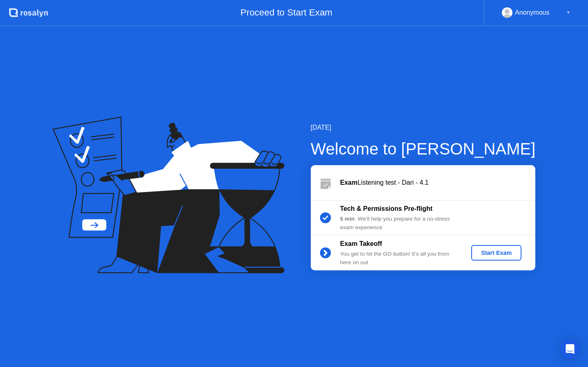 This screenshot has height=367, width=588. What do you see at coordinates (399, 258) in the screenshot?
I see `div: You get to hit the GO button! It’s all you from here on out` at bounding box center [399, 258].